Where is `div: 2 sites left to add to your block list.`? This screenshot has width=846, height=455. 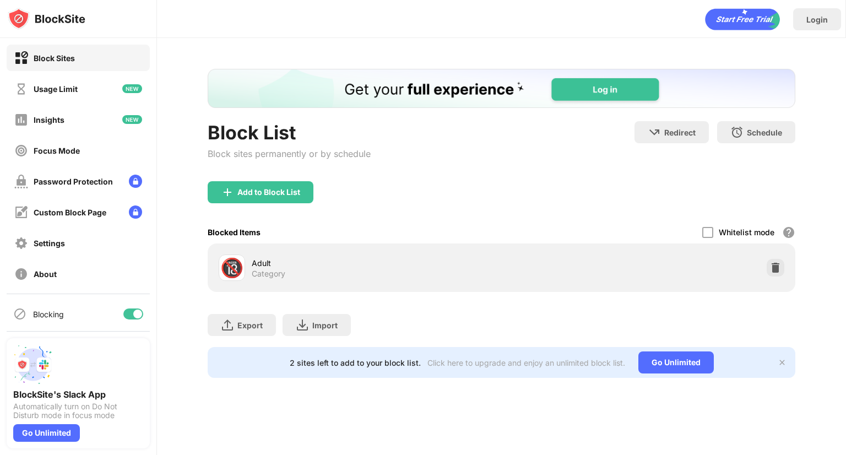
div: 2 sites left to add to your block list. is located at coordinates (355, 363).